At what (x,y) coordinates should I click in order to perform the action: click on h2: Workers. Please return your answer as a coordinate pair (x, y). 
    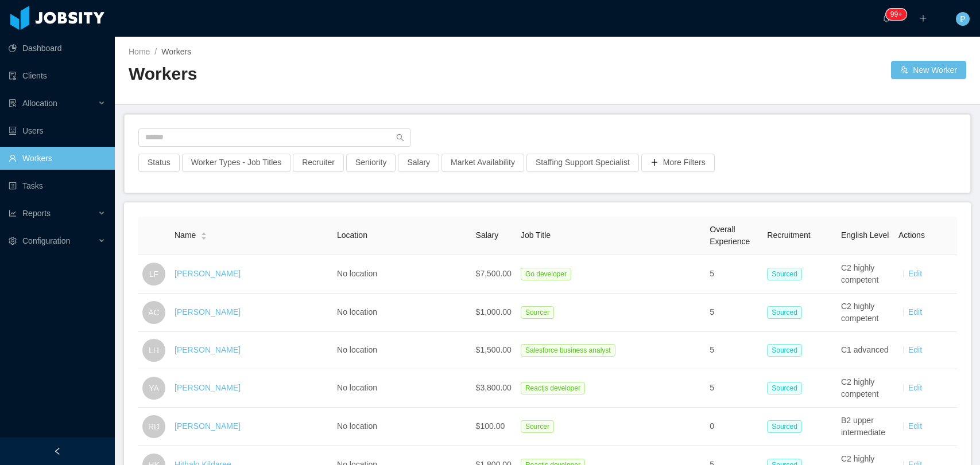
    Looking at the image, I should click on (338, 74).